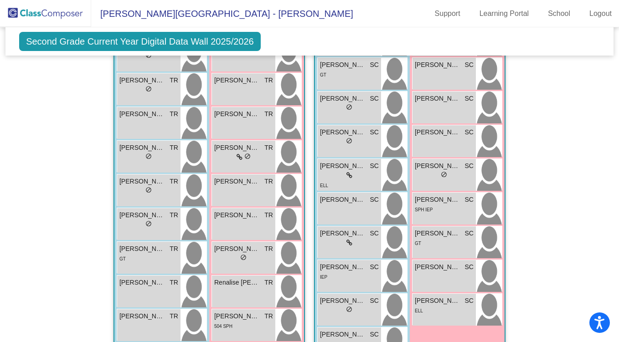 This screenshot has height=342, width=619. What do you see at coordinates (324, 277) in the screenshot?
I see `span: IEP` at bounding box center [324, 277].